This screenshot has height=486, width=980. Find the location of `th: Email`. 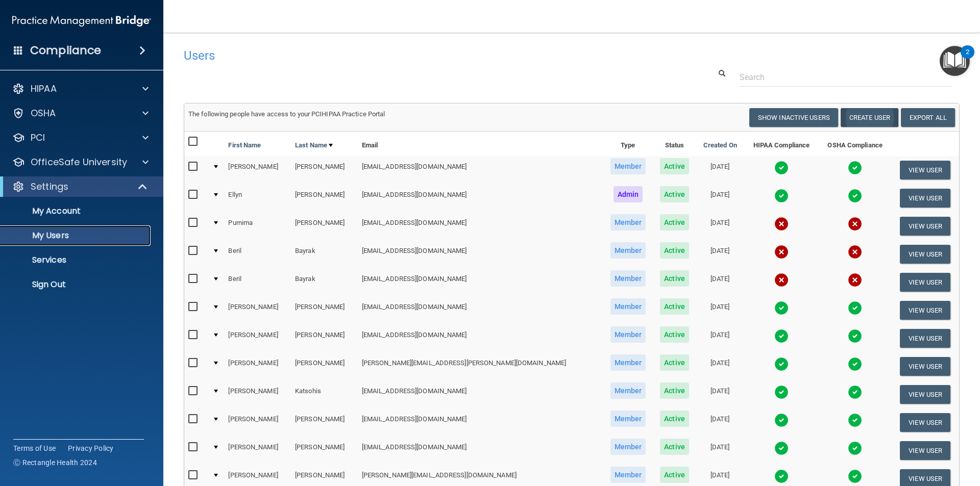

th: Email is located at coordinates (480, 144).